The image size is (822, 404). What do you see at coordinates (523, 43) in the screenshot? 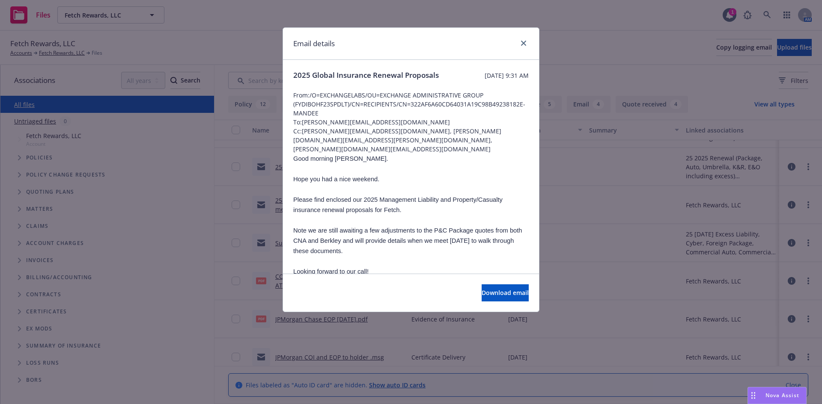
I see `a: close` at bounding box center [523, 43].